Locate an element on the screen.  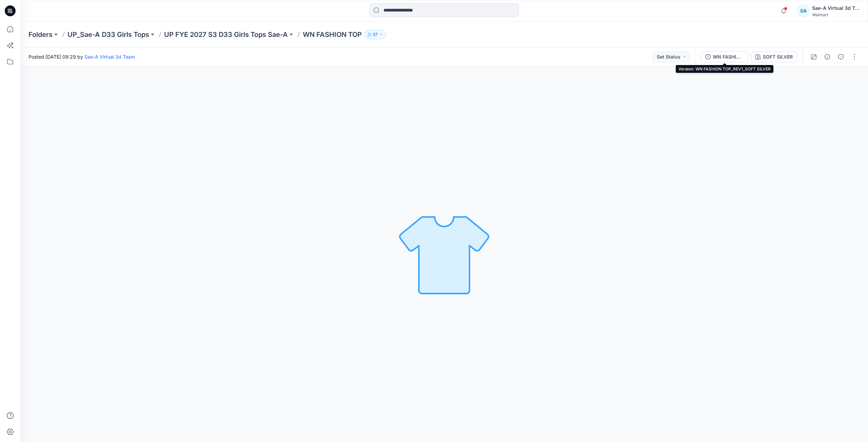
div: WN FASHION TOP_REV1_SOFT SILVER is located at coordinates (728, 57).